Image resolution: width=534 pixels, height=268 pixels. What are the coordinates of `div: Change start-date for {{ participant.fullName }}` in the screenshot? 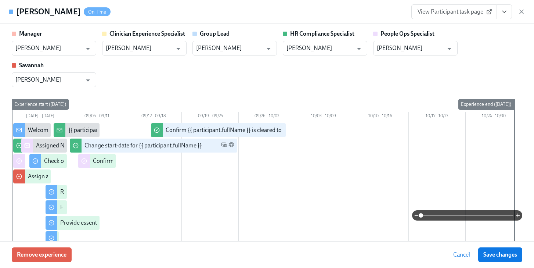 It's located at (143, 145).